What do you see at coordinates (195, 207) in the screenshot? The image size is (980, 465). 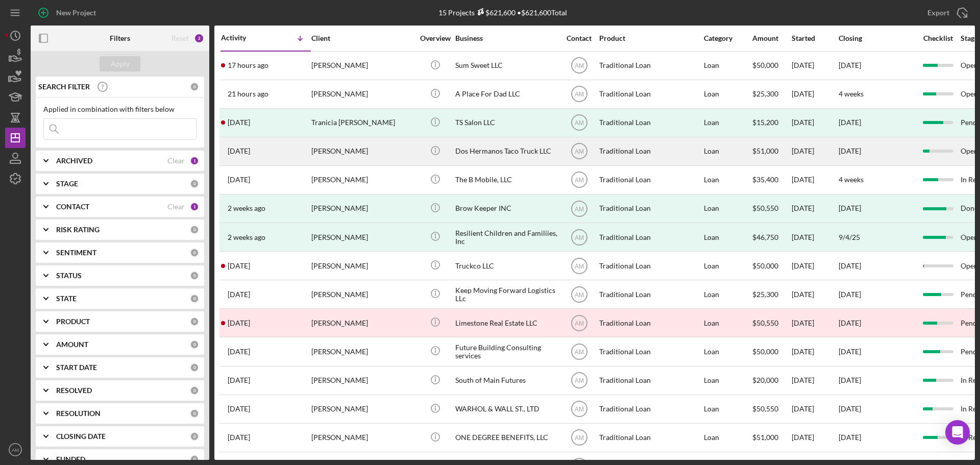 I see `div: 1` at bounding box center [195, 207].